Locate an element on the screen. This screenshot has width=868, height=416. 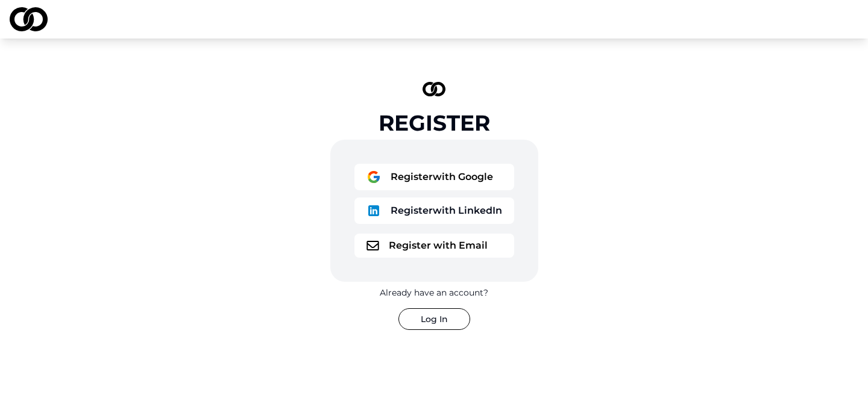
div: Already have an account? is located at coordinates (434, 292).